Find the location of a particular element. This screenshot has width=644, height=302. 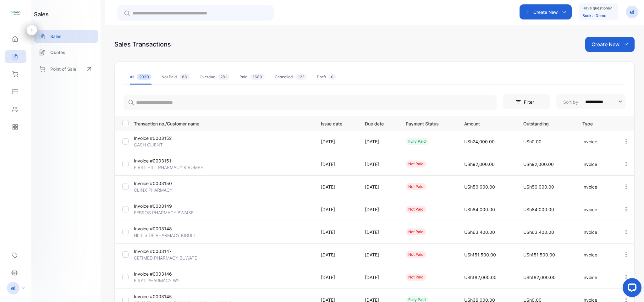

a: Quotes is located at coordinates (66, 52).